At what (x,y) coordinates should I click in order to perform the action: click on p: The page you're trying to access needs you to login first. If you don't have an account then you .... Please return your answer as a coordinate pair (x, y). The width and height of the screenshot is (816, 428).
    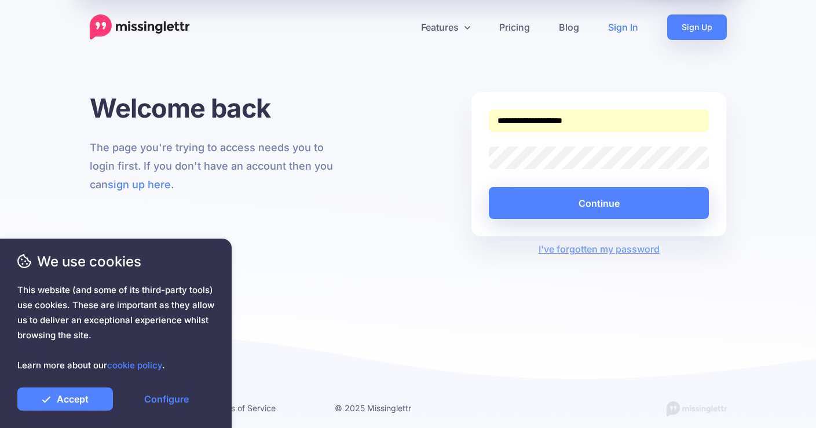
    Looking at the image, I should click on (217, 166).